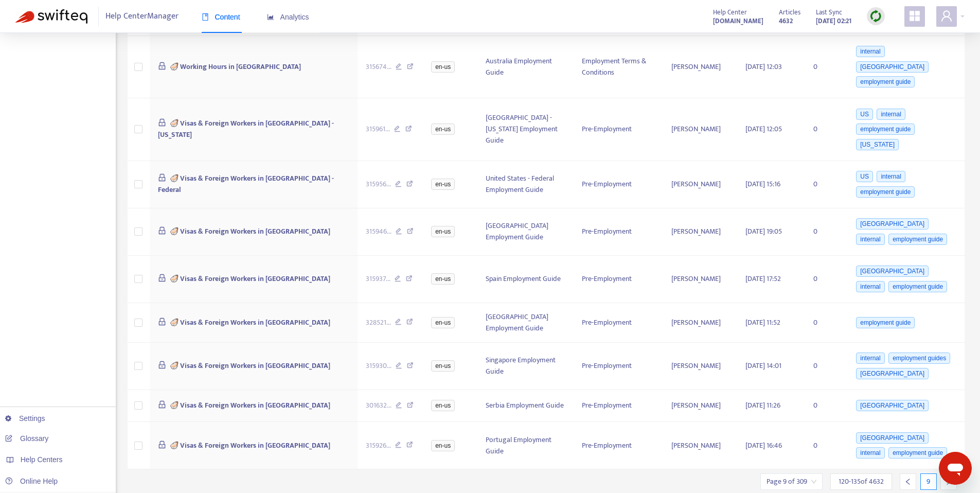 This screenshot has width=980, height=493. Describe the element at coordinates (618, 68) in the screenshot. I see `td: Employment Terms & Conditions` at that location.